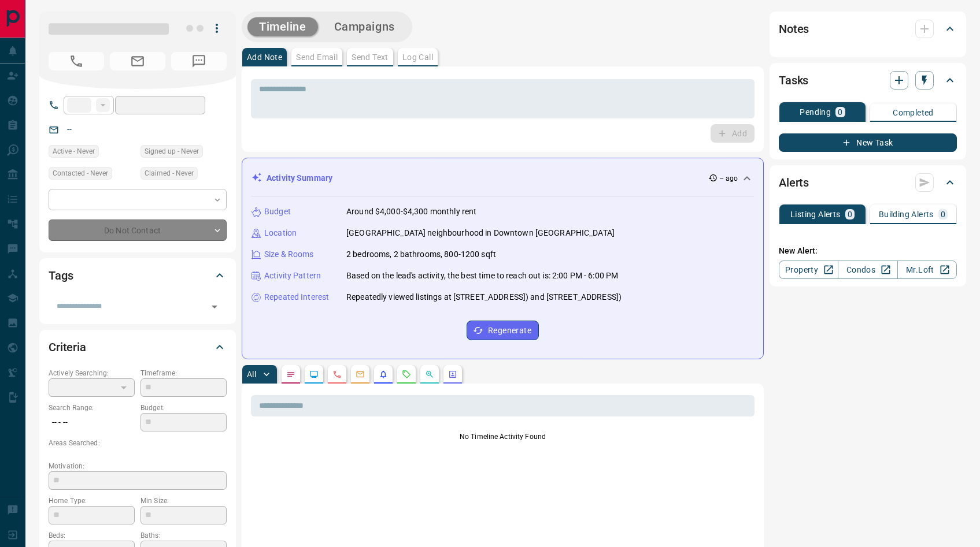 This screenshot has width=980, height=547. I want to click on svg: Requests, so click(406, 375).